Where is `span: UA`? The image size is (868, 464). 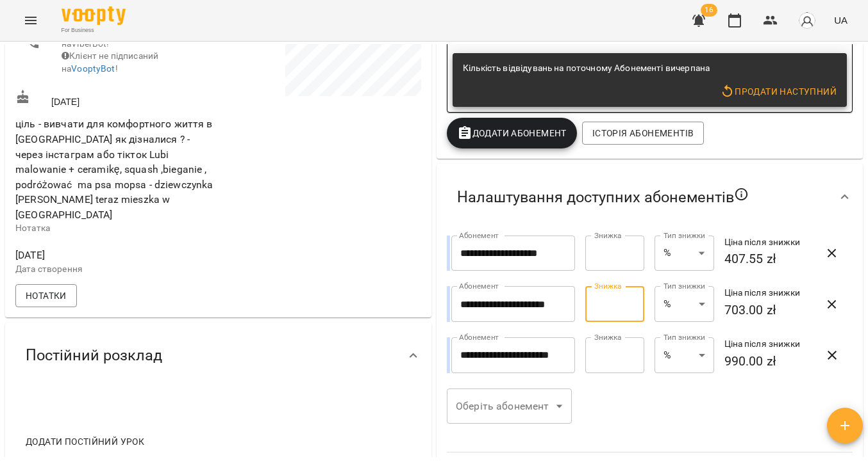 span: UA is located at coordinates (840, 20).